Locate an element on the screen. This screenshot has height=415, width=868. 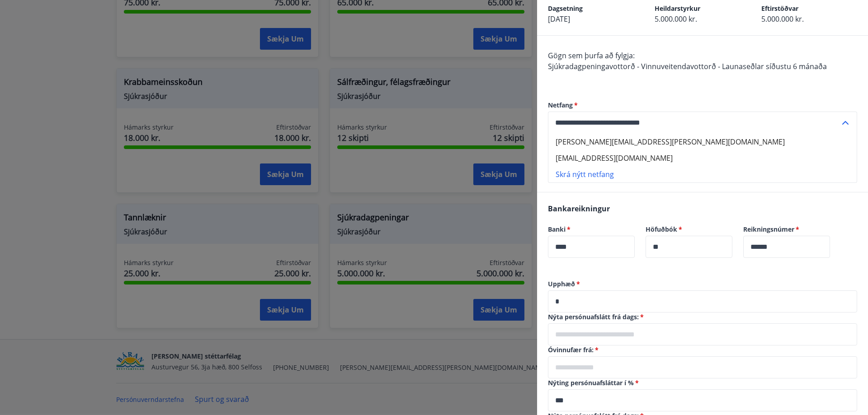
label: Reikningsnúmer is located at coordinates (786, 230).